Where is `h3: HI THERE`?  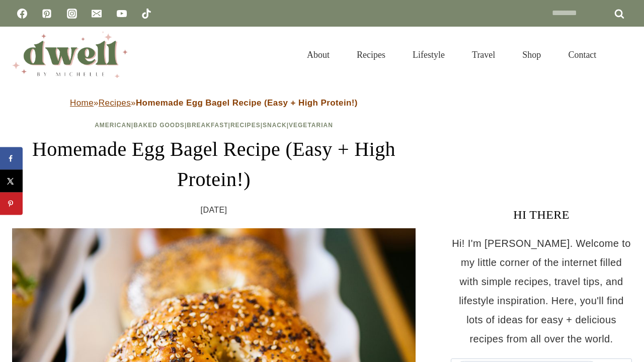 h3: HI THERE is located at coordinates (541, 215).